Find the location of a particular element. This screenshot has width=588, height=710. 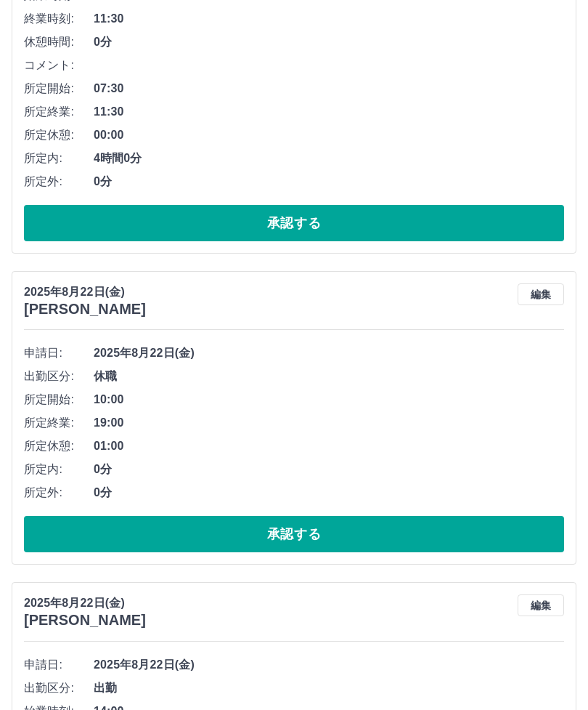

span: 00:00 is located at coordinates (329, 135).